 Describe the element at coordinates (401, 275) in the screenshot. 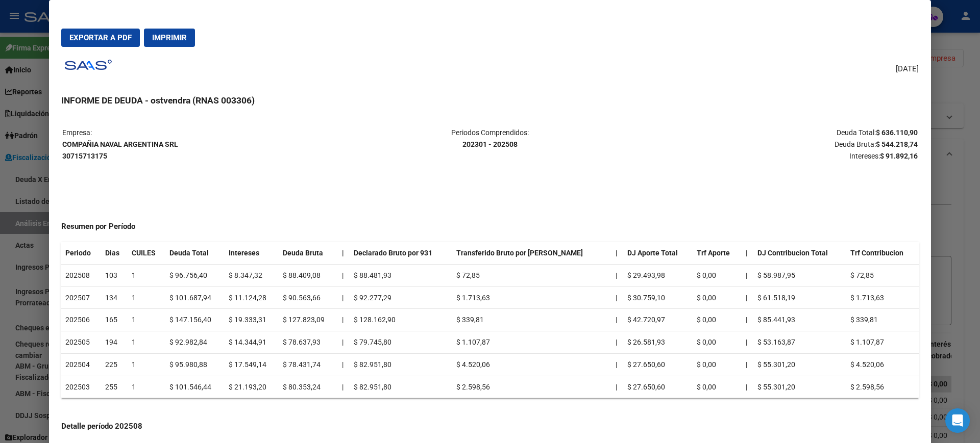

I see `td: $ 88.481,93` at that location.